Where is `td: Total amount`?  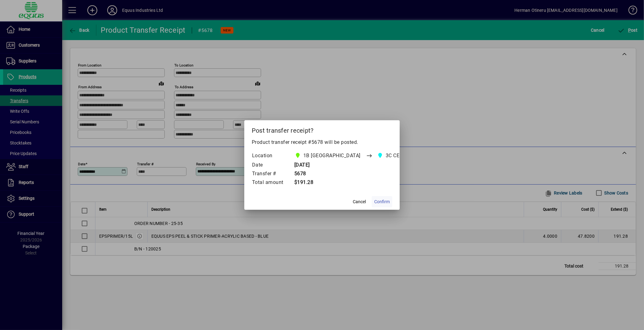
td: Total amount is located at coordinates (271, 183).